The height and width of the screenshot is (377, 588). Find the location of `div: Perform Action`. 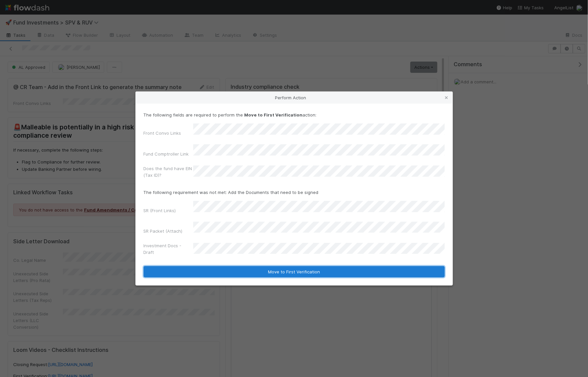

div: Perform Action is located at coordinates (294, 98).